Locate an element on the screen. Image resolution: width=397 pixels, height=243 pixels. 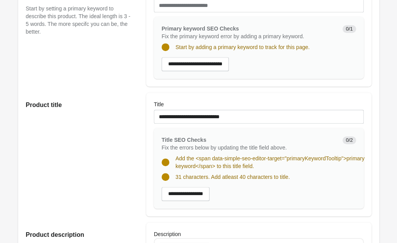
span: 0/2 is located at coordinates (349, 140).